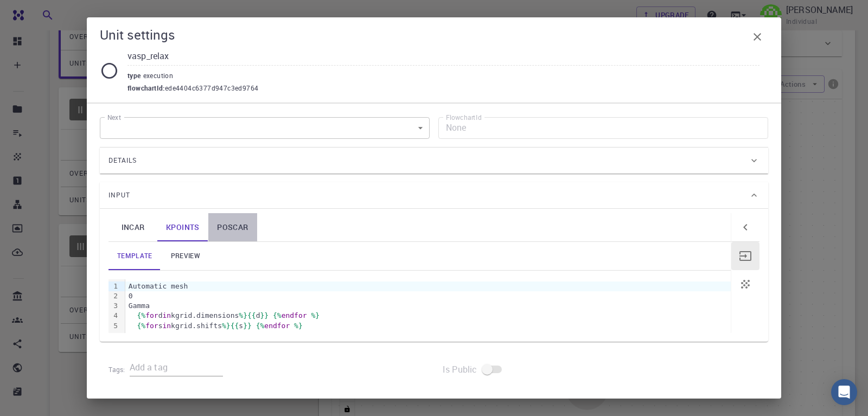 The height and width of the screenshot is (416, 868). Describe the element at coordinates (434, 195) in the screenshot. I see `div: Input` at that location.